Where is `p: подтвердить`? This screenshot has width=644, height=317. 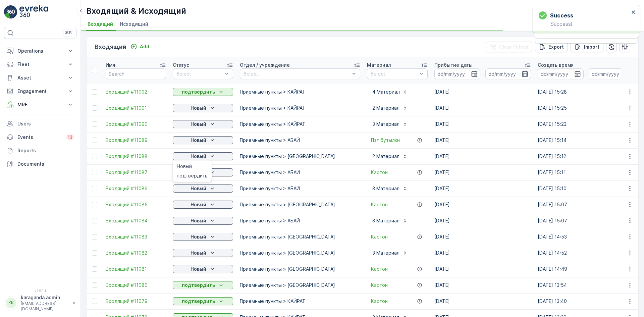 p: подтвердить is located at coordinates (198, 301).